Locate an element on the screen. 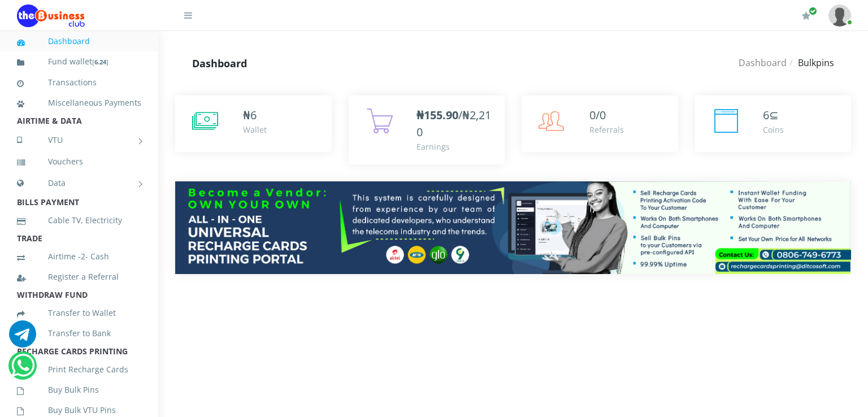 The image size is (868, 417). img: Logo is located at coordinates (51, 15).